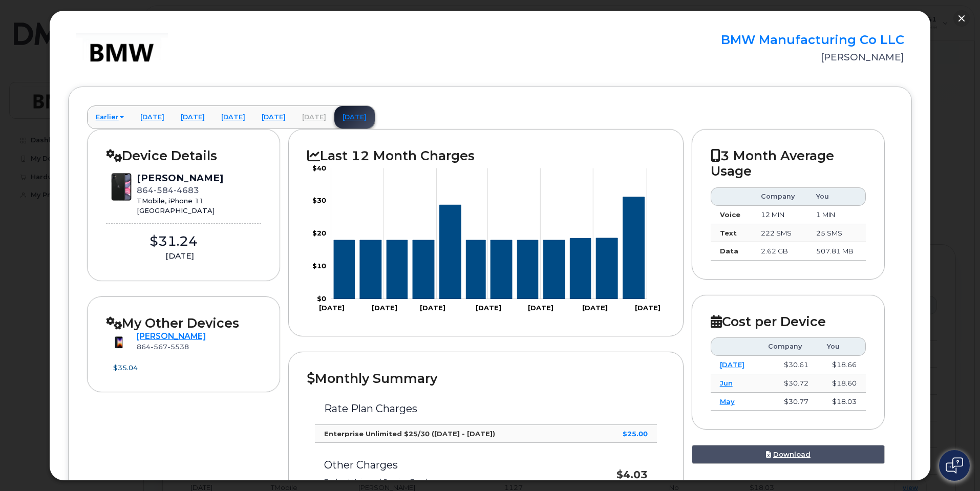  Describe the element at coordinates (635, 434) in the screenshot. I see `strong: $25.00` at that location.